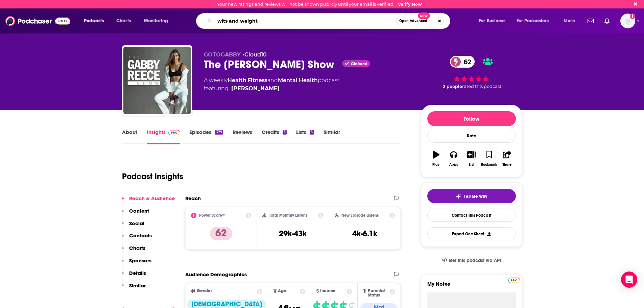 The height and width of the screenshot is (308, 644). I want to click on button: Sponsors, so click(137, 263).